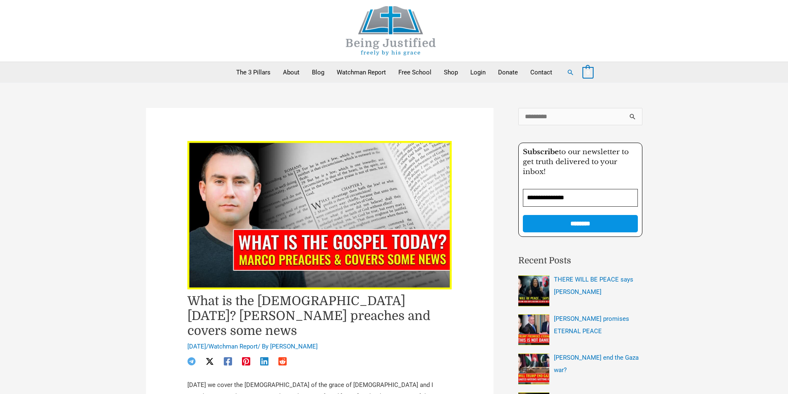 This screenshot has width=788, height=394. Describe the element at coordinates (264, 362) in the screenshot. I see `a: Linkedin` at that location.